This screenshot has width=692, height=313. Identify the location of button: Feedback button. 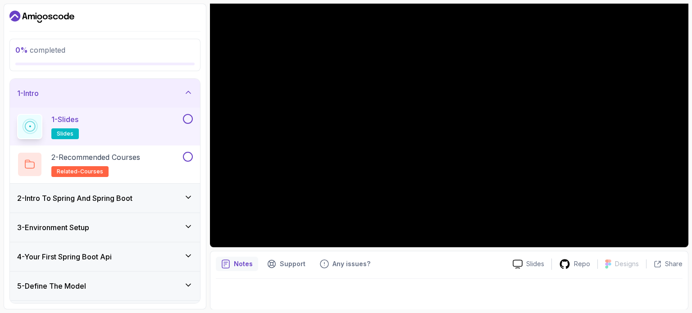
(345, 264).